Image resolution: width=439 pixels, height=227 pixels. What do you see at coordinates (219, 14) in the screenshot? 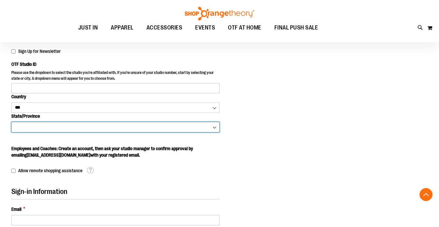
I see `img: Shop Orangetheory` at bounding box center [219, 14].